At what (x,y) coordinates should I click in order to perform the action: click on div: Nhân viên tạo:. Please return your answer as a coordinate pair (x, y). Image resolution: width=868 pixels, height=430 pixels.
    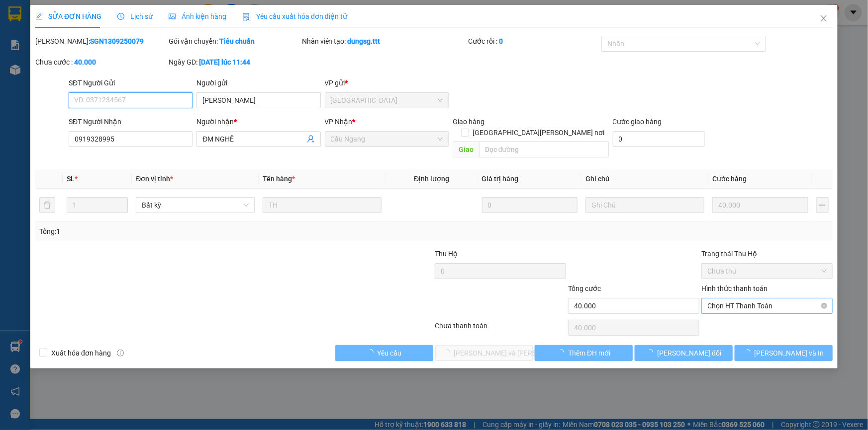
    Looking at the image, I should click on (384, 42).